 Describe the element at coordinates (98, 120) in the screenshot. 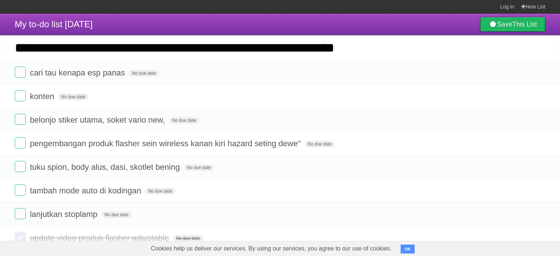

I see `span: belonjo stiker utama, soket vario new,` at that location.